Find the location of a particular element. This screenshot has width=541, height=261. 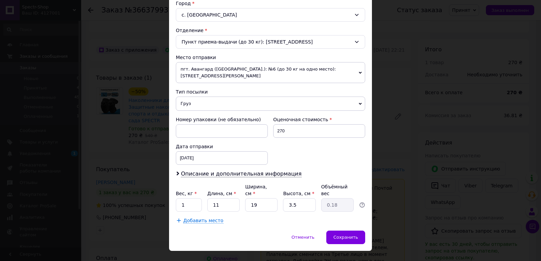

div: Номер упаковки (не обязательно) is located at coordinates (222, 120).